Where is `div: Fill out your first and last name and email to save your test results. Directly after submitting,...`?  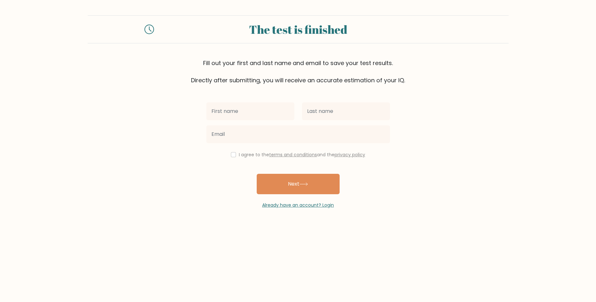 div: Fill out your first and last name and email to save your test results. Directly after submitting,... is located at coordinates (298, 71).